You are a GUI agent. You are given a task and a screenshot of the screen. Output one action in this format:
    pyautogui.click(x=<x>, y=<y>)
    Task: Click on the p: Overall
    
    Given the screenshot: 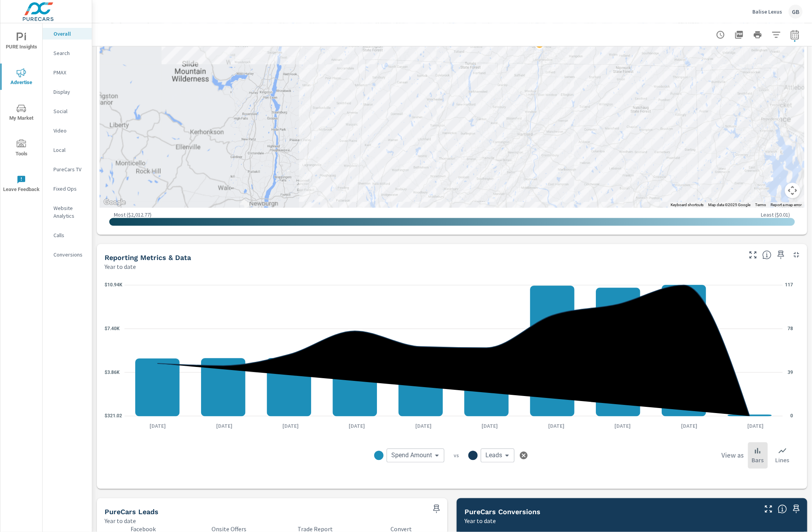 What is the action you would take?
    pyautogui.click(x=70, y=34)
    